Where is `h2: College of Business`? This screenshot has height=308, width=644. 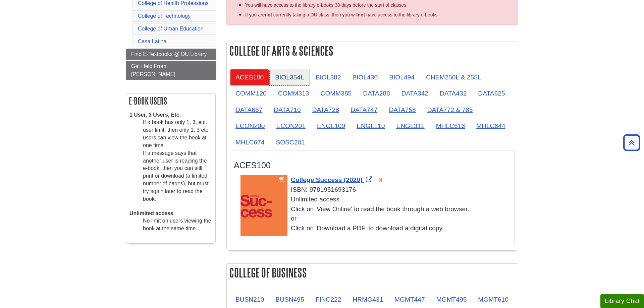
h2: College of Business is located at coordinates (372, 273).